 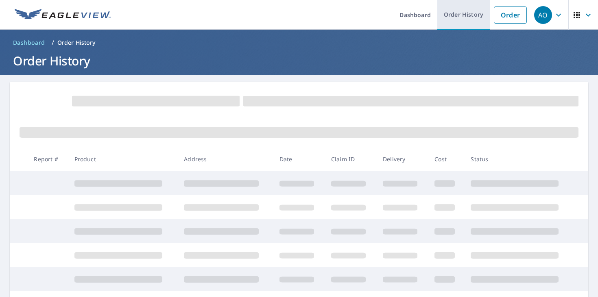 What do you see at coordinates (47, 159) in the screenshot?
I see `th: Report #` at bounding box center [47, 159].